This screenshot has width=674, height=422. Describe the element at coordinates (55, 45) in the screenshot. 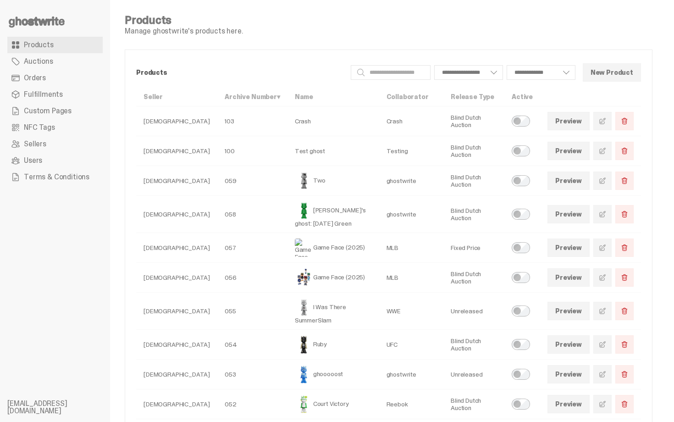

I see `a: Products` at that location.